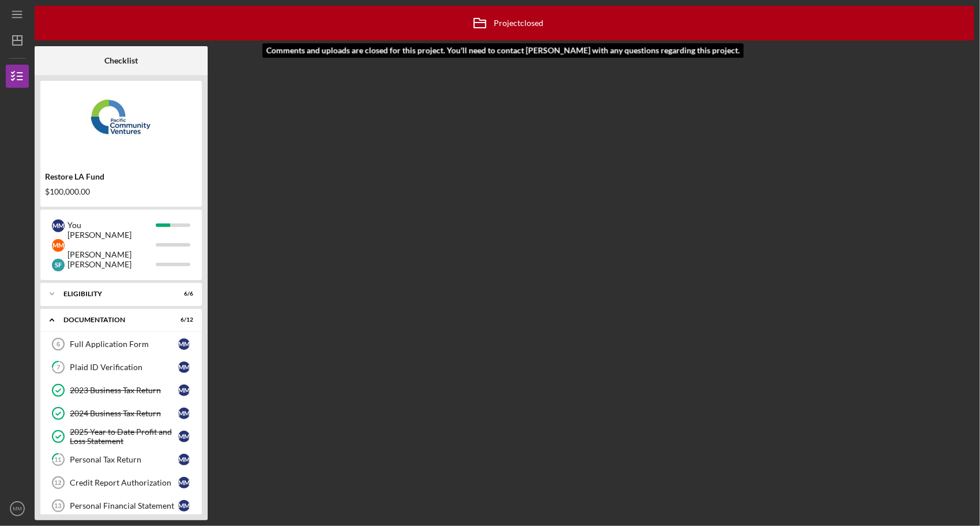 The height and width of the screenshot is (526, 980). I want to click on tspan: 7, so click(58, 367).